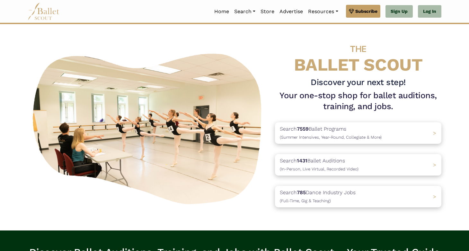 This screenshot has height=251, width=469. I want to click on a: Subscribe, so click(363, 11).